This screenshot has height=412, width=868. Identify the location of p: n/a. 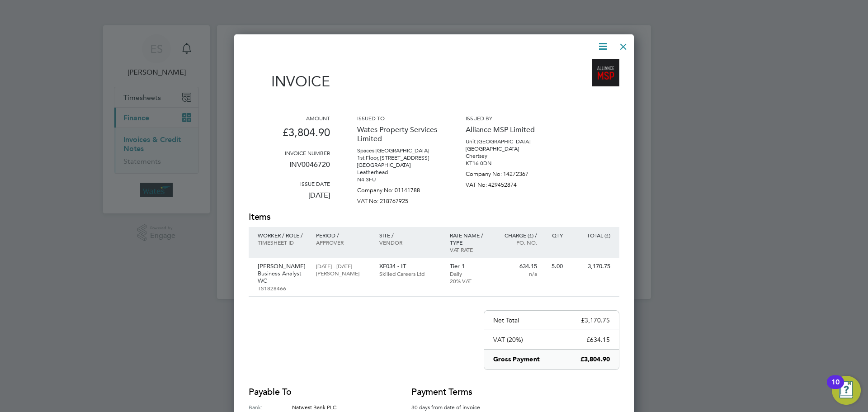
(517, 274).